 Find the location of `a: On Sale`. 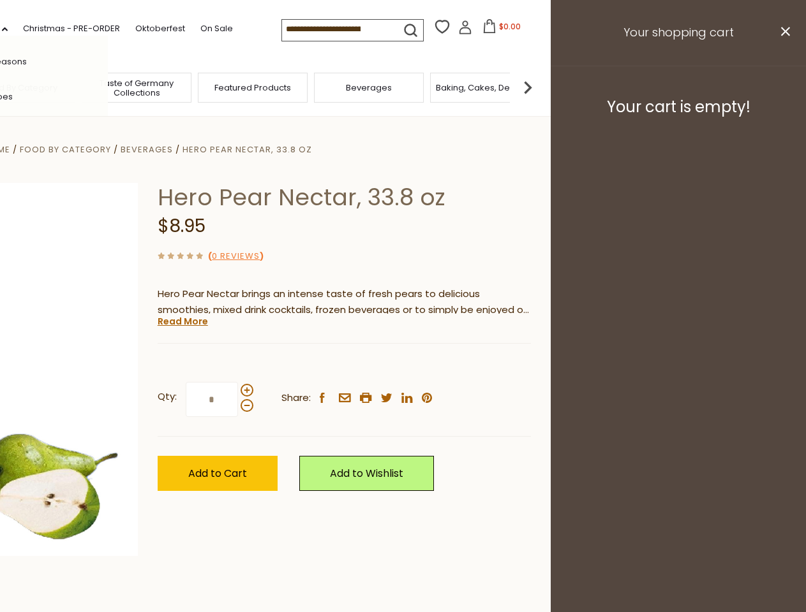

a: On Sale is located at coordinates (216, 29).